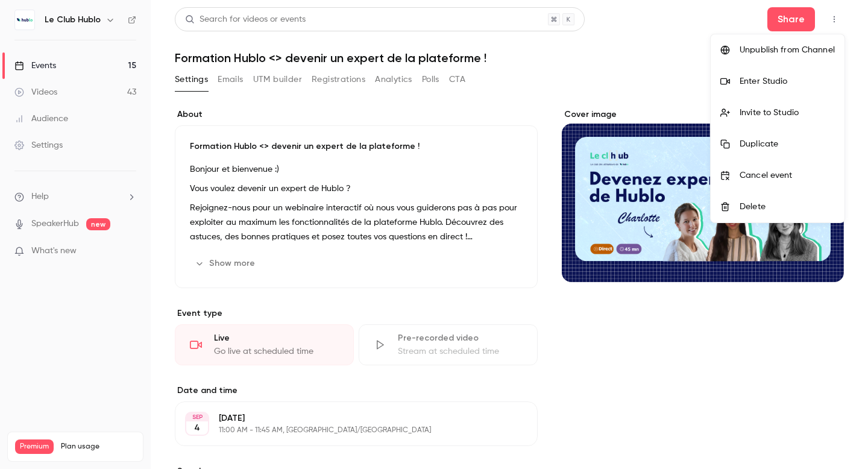 The height and width of the screenshot is (469, 868). What do you see at coordinates (787, 207) in the screenshot?
I see `div: Delete` at bounding box center [787, 207].